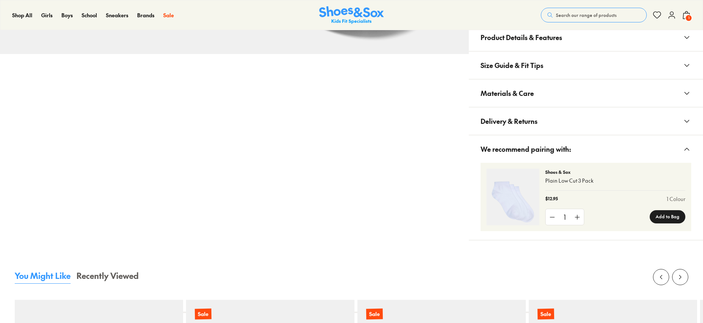 The height and width of the screenshot is (323, 703). I want to click on button: Recently Viewed, so click(107, 277).